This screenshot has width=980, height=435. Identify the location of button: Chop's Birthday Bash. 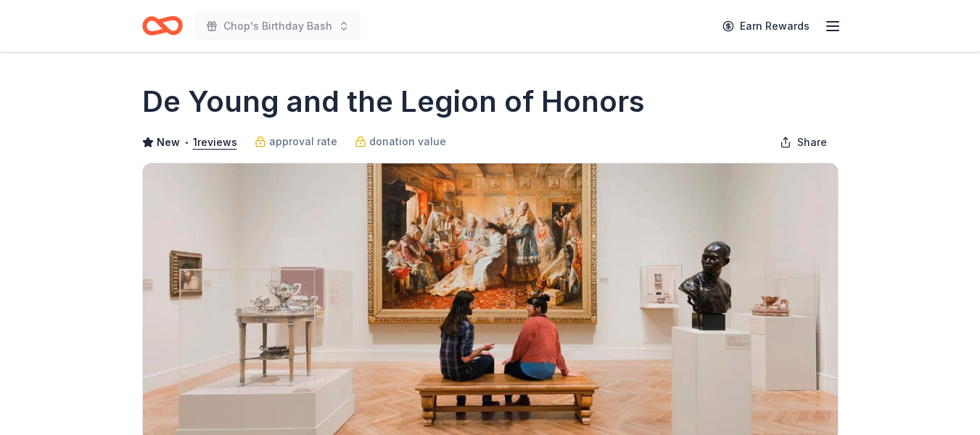
(278, 26).